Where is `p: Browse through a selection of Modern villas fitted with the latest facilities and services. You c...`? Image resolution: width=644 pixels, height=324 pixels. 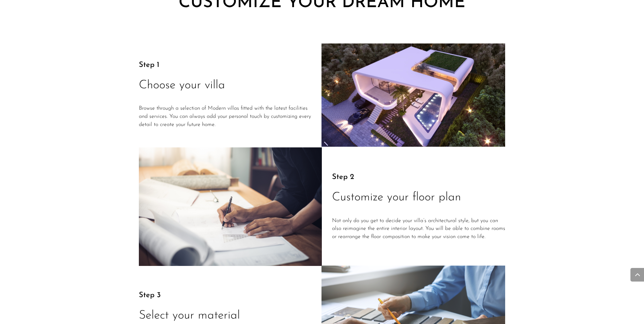 p: Browse through a selection of Modern villas fitted with the latest facilities and services. You c... is located at coordinates (226, 117).